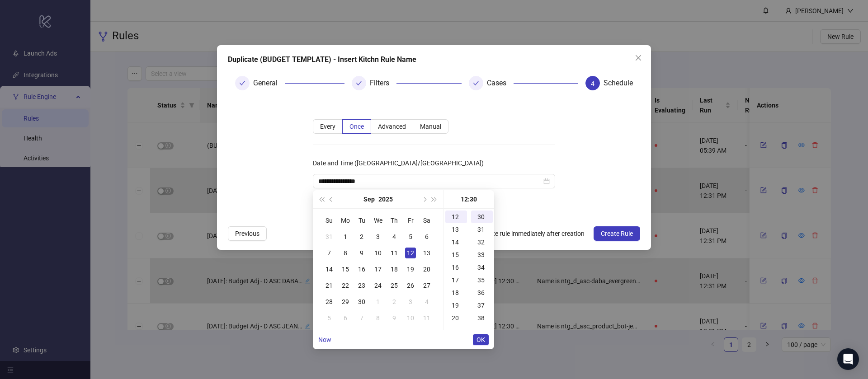 This screenshot has height=379, width=868. I want to click on td: 2025-09-05, so click(411, 237).